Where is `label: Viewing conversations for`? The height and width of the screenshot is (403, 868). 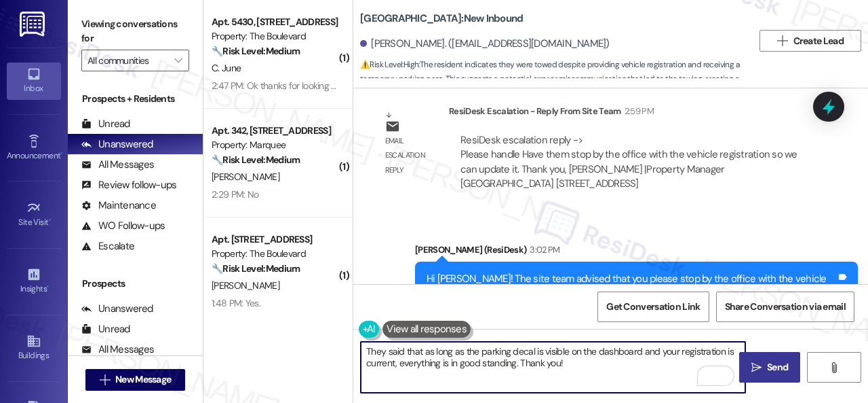
label: Viewing conversations for is located at coordinates (135, 31).